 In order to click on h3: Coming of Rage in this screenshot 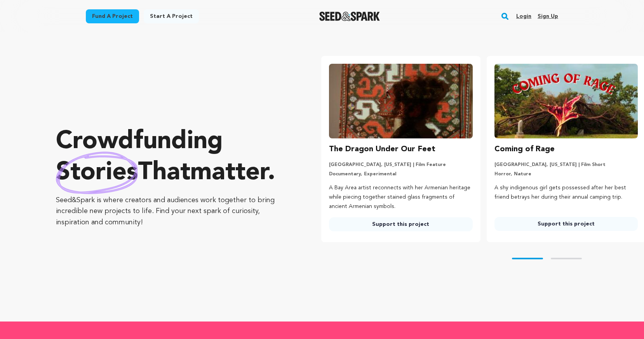, I will do `click(524, 149)`.